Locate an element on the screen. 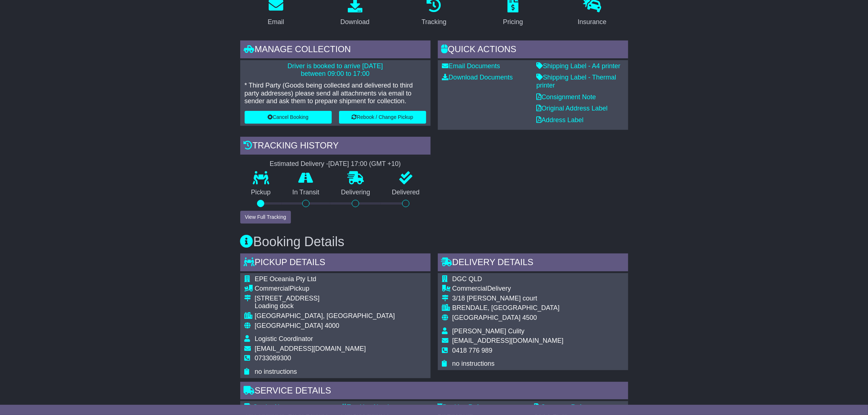  div: Tracking history is located at coordinates (335, 147).